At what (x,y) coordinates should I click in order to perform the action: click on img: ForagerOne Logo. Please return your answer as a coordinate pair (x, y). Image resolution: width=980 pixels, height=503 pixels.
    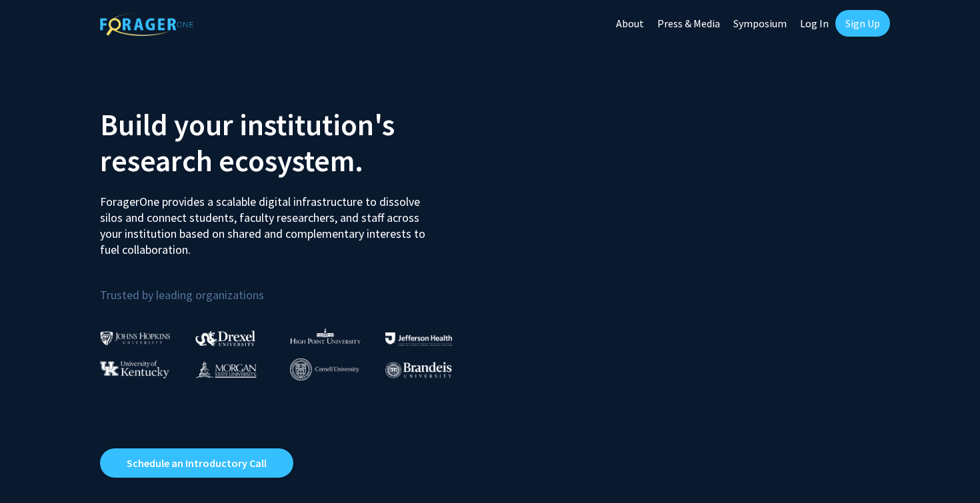
    Looking at the image, I should click on (147, 24).